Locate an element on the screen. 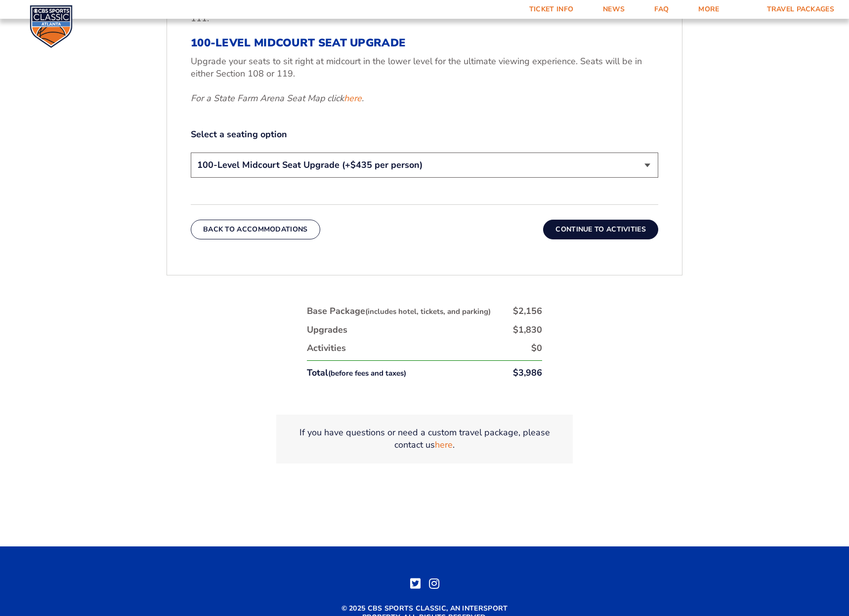 The height and width of the screenshot is (616, 849). p: Upgrade your seats to sit right at midcourt in the lower level for the ultimate viewing experienc... is located at coordinates (424, 68).